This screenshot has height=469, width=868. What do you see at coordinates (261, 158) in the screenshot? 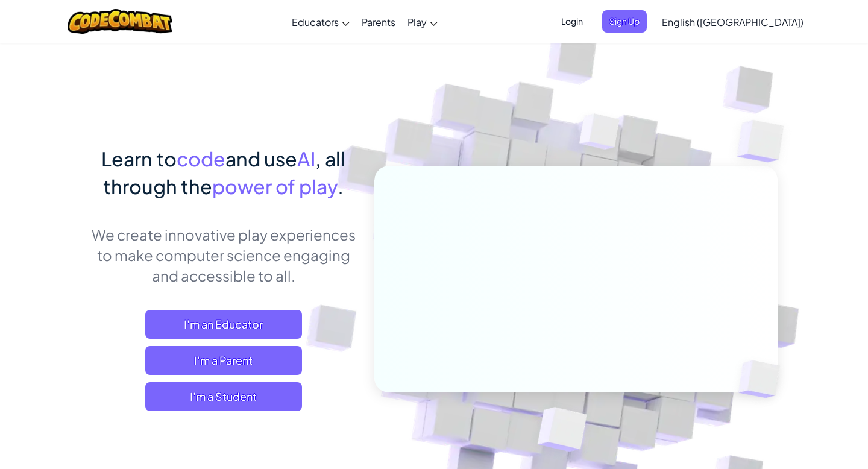
I see `span: and use` at bounding box center [261, 158].